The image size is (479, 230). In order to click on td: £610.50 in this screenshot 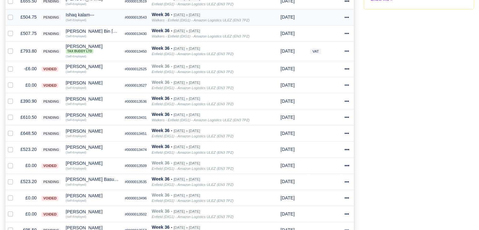, I will do `click(28, 117)`.